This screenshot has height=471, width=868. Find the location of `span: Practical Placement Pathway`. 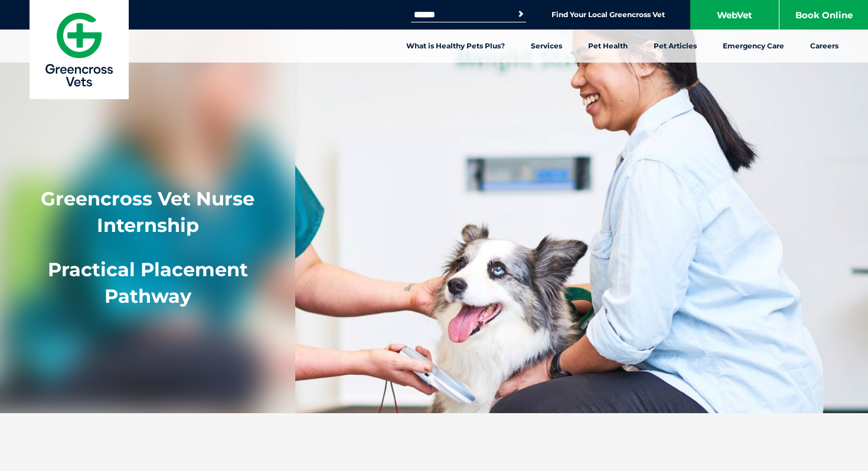

span: Practical Placement Pathway is located at coordinates (147, 283).